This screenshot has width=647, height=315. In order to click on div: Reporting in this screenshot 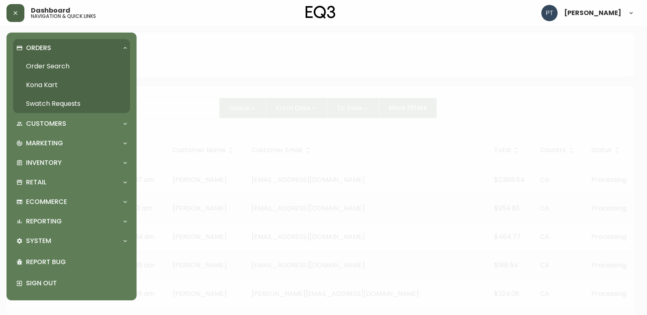, I will do `click(72, 221)`.